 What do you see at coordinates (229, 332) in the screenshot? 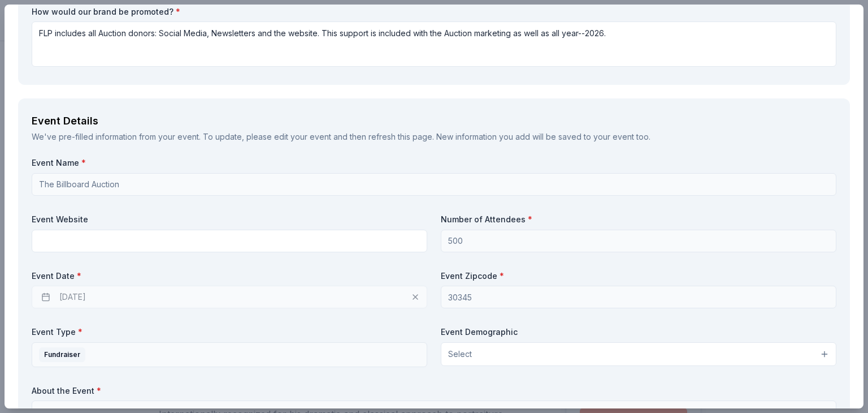
I see `label: Event Type` at bounding box center [229, 332].